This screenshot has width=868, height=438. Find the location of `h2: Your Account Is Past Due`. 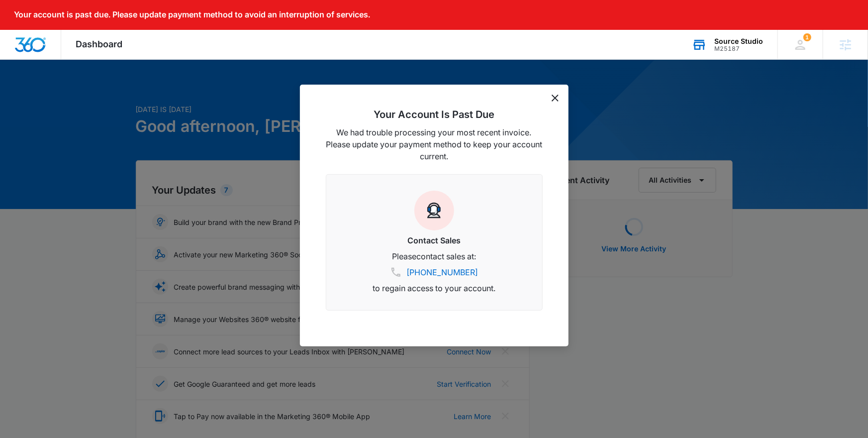

h2: Your Account Is Past Due is located at coordinates (434, 115).